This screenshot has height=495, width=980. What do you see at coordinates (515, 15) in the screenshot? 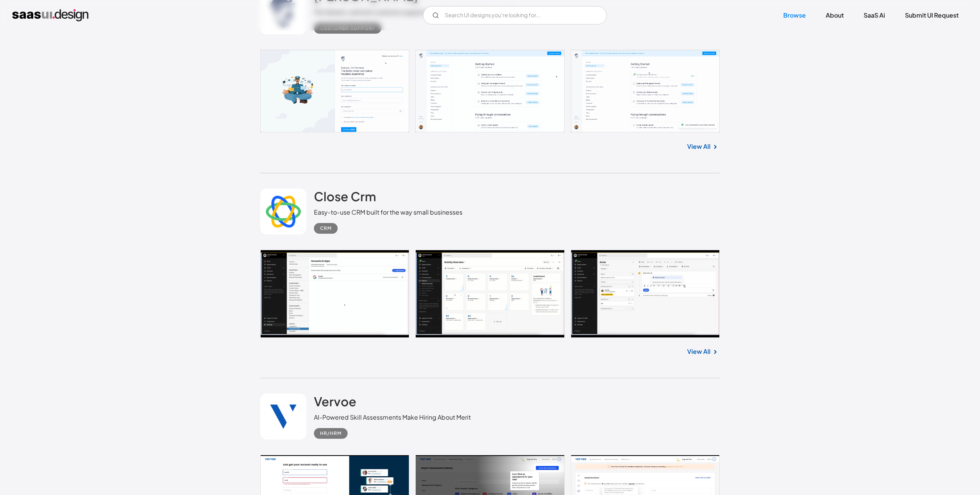
I see `input: Search UI designs you're looking for...` at bounding box center [515, 15].